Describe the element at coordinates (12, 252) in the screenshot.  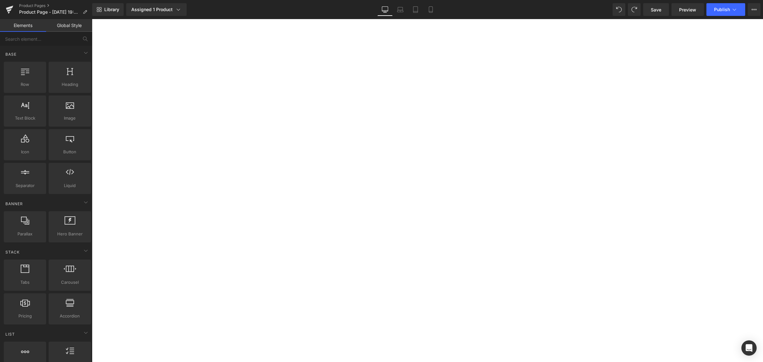
I see `span: Stack` at that location.